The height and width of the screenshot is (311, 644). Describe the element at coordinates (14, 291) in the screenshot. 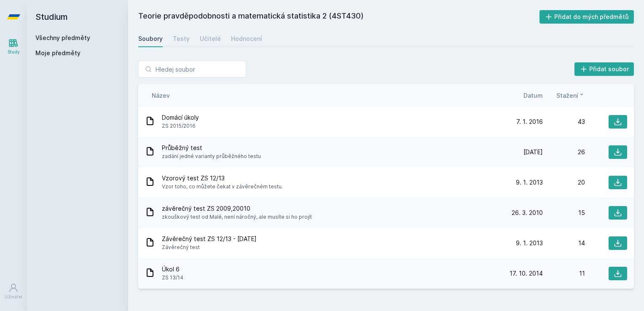

I see `a: Uživatel` at that location.